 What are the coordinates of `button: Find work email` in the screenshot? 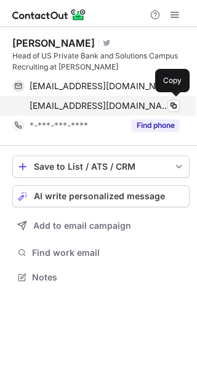 It's located at (101, 253).